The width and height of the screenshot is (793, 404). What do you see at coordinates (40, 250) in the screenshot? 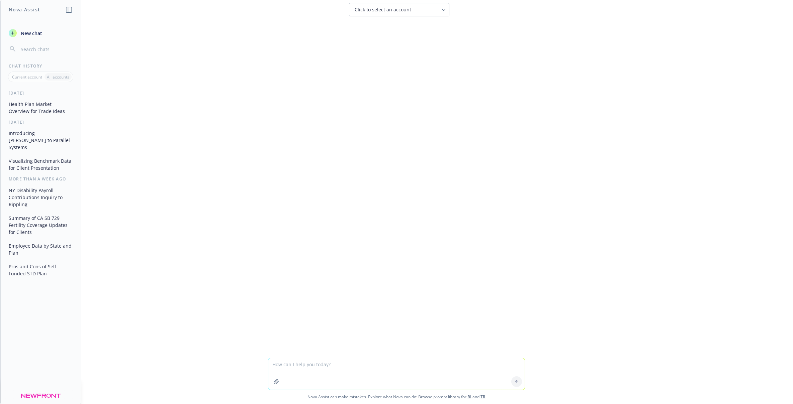
I see `button: Employee Data by State and Plan` at bounding box center [40, 250].